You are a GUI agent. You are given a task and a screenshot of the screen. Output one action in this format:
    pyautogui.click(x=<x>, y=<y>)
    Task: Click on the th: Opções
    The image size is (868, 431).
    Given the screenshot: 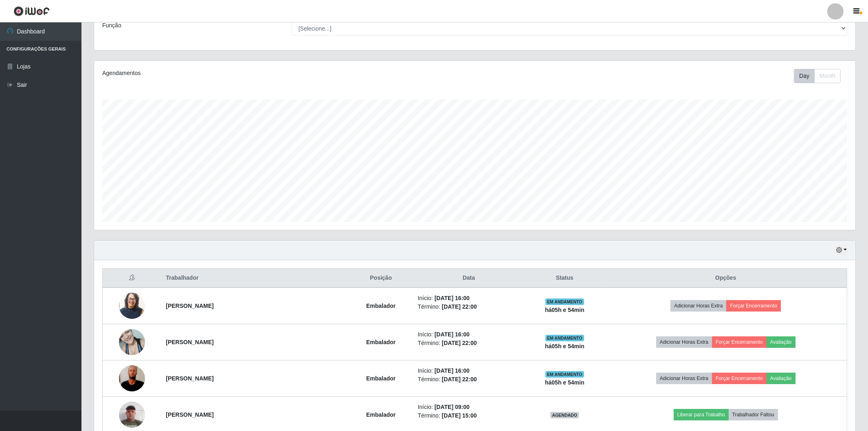 What is the action you would take?
    pyautogui.click(x=725, y=278)
    